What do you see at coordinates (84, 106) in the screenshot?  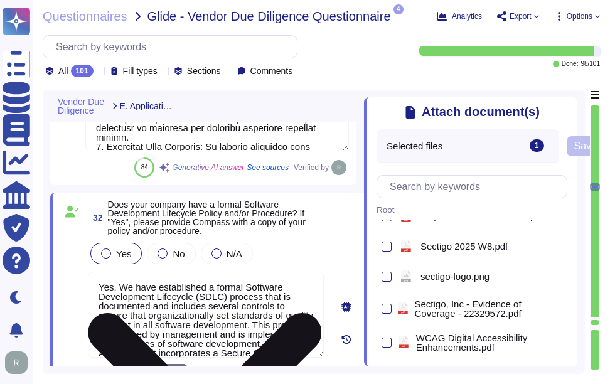 I see `span: Vendor Due Diligence` at bounding box center [84, 106].